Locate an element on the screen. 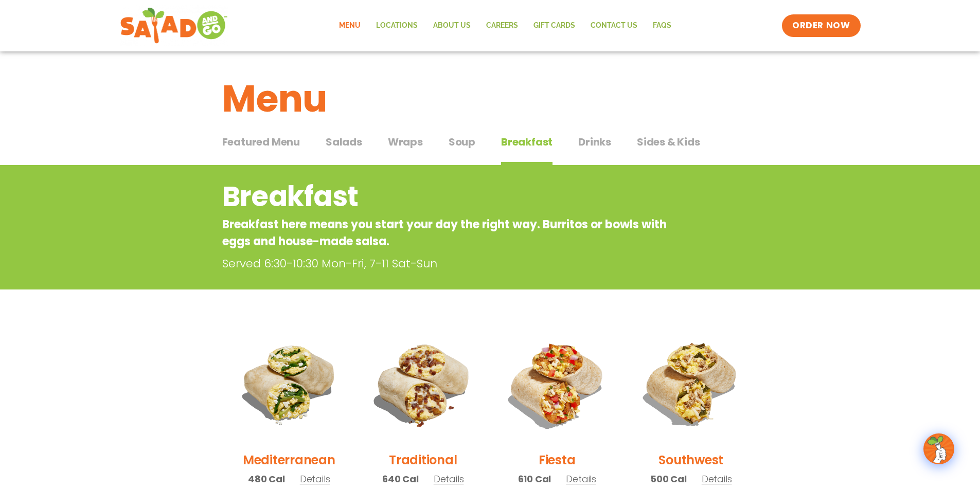  a: Careers is located at coordinates (502, 26).